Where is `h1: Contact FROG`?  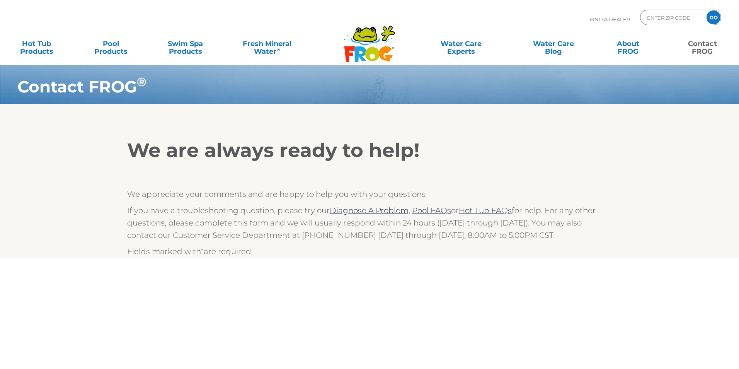
h1: Contact FROG is located at coordinates (339, 87).